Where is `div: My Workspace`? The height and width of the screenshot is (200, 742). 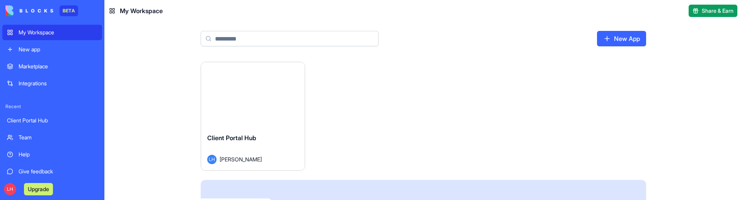
div: My Workspace is located at coordinates (58, 32).